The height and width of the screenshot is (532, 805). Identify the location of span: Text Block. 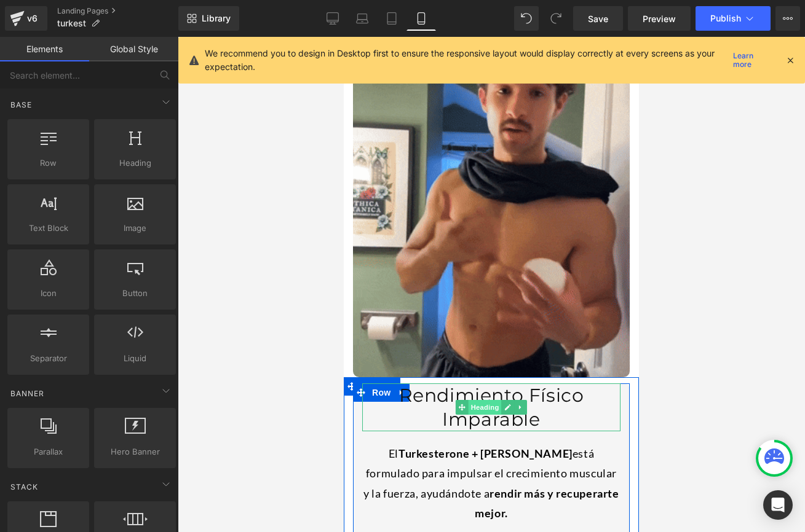
(48, 228).